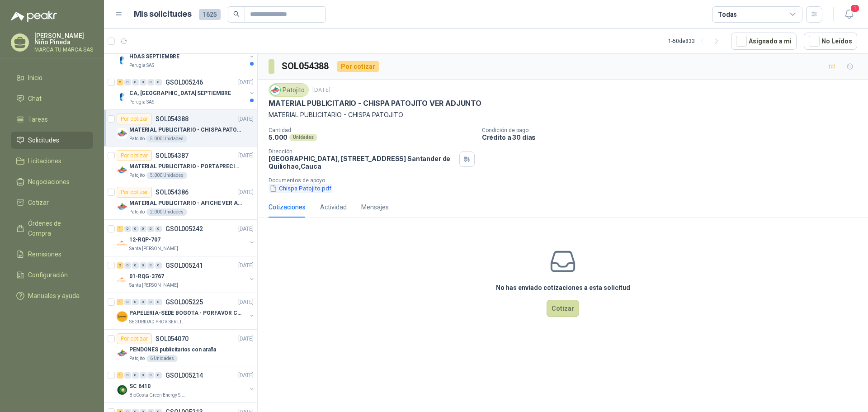 The image size is (868, 412). What do you see at coordinates (145, 240) in the screenshot?
I see `p: 12-RQP-707` at bounding box center [145, 240].